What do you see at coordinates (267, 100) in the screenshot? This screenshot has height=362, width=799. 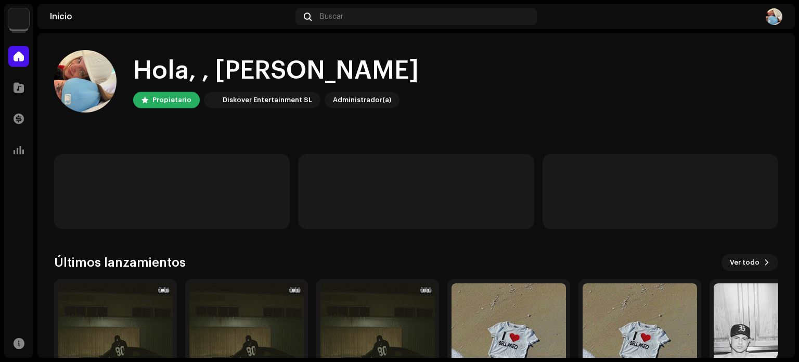 I see `div: Diskover Entertainment SL` at bounding box center [267, 100].